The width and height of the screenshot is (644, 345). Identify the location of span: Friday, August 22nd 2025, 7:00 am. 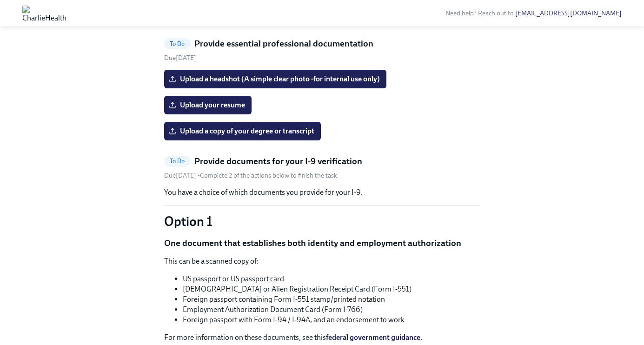
(181, 175).